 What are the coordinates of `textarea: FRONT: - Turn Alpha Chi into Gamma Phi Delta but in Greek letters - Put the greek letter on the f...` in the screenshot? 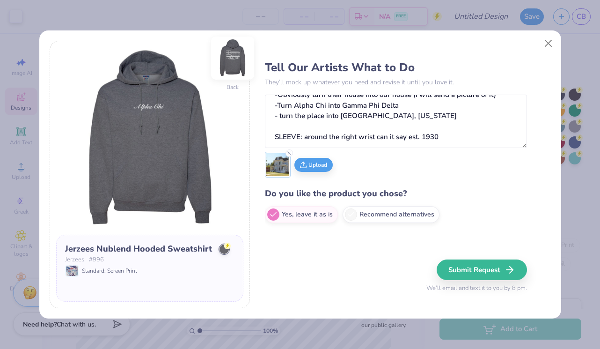 It's located at (396, 121).